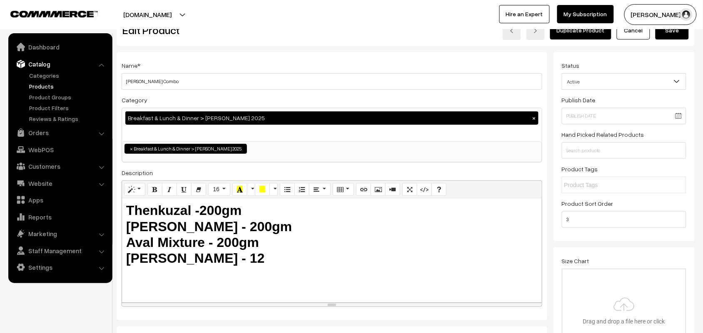 Image resolution: width=703 pixels, height=333 pixels. What do you see at coordinates (236, 30) in the screenshot?
I see `h2: Edit Product` at bounding box center [236, 30].